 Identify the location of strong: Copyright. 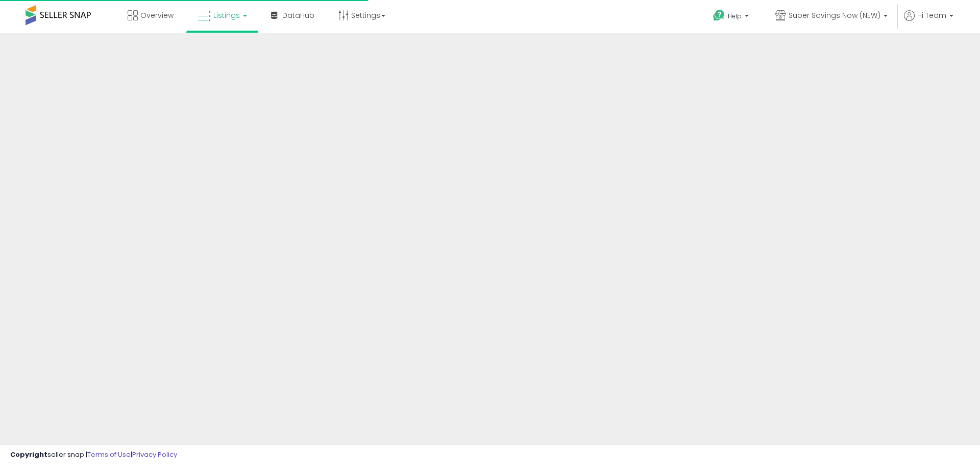
(28, 454).